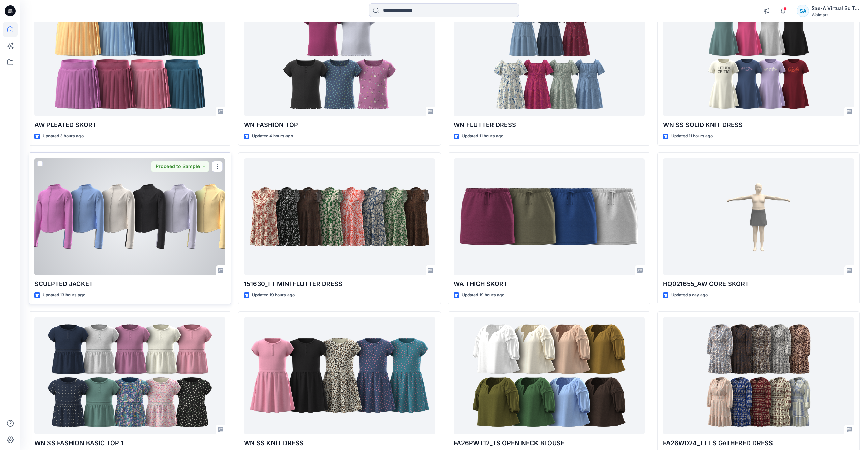 The width and height of the screenshot is (868, 450). What do you see at coordinates (759, 125) in the screenshot?
I see `p: WN SS SOLID KNIT DRESS` at bounding box center [759, 125].